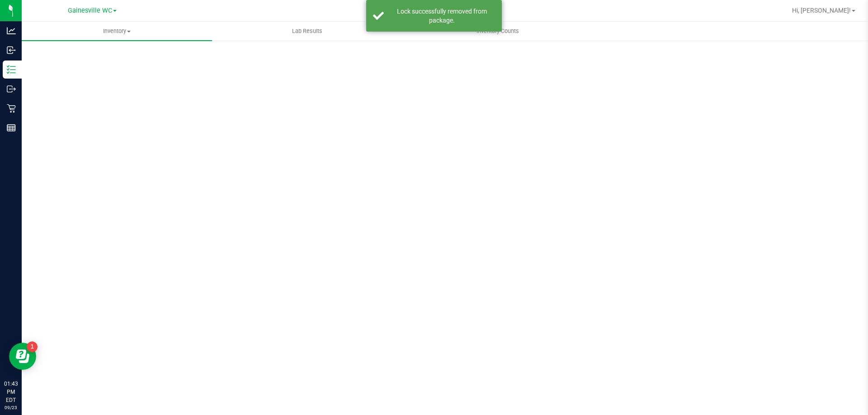 Image resolution: width=868 pixels, height=415 pixels. Describe the element at coordinates (11, 70) in the screenshot. I see `inline-svg: Inventory` at that location.